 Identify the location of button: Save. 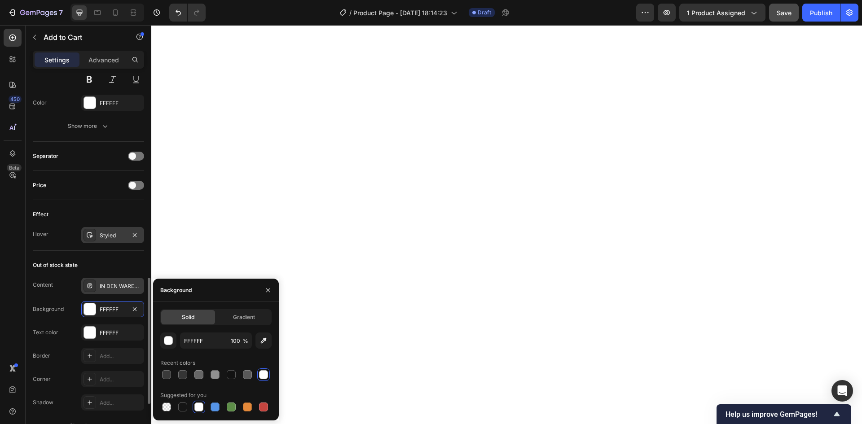
(784, 13).